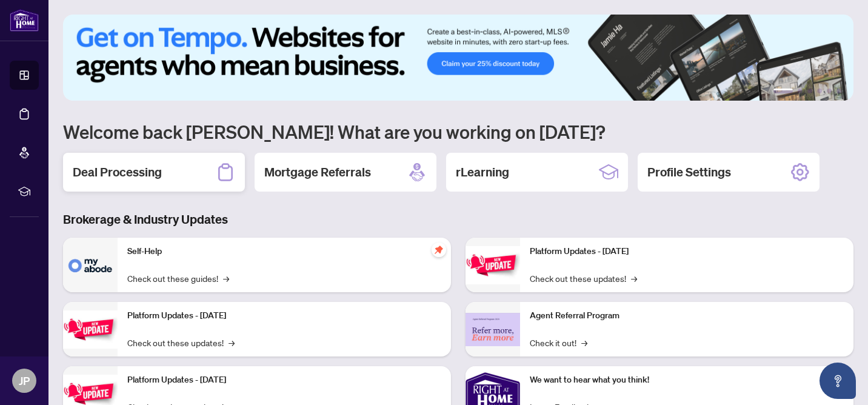 This screenshot has height=405, width=868. Describe the element at coordinates (687, 316) in the screenshot. I see `p: Agent Referral Program` at that location.